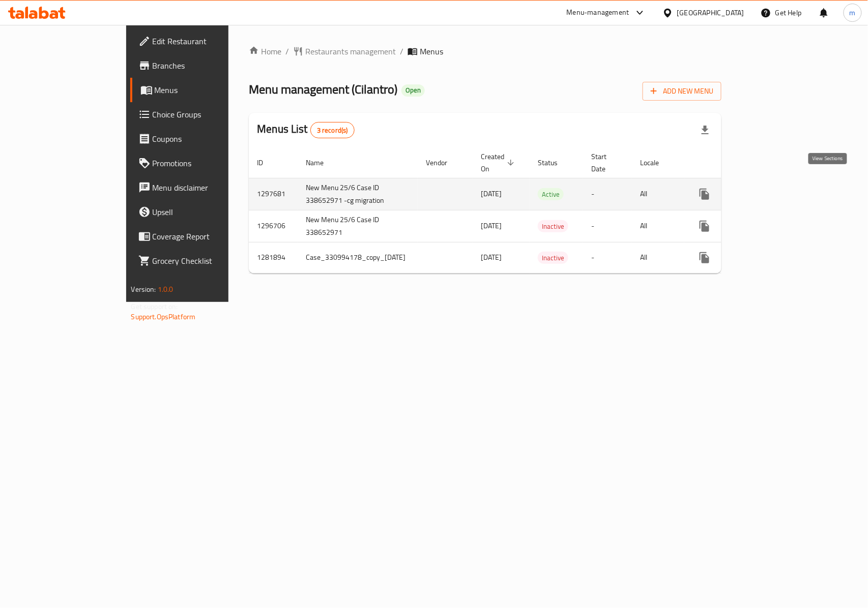 The image size is (868, 608). What do you see at coordinates (201, 42) in the screenshot?
I see `a: Edit Restaurant` at bounding box center [201, 42].